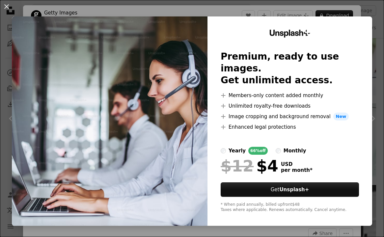 This screenshot has width=384, height=237. I want to click on li: Members-only content added monthly, so click(289, 95).